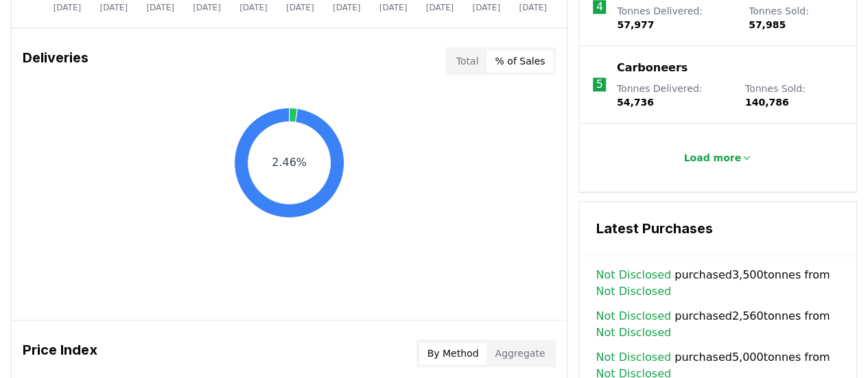 The width and height of the screenshot is (868, 378). What do you see at coordinates (718, 228) in the screenshot?
I see `h3: Latest Purchases` at bounding box center [718, 228].